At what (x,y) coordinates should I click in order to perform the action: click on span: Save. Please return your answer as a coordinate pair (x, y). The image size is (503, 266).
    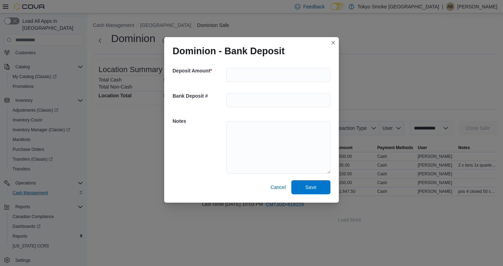
    Looking at the image, I should click on (311, 187).